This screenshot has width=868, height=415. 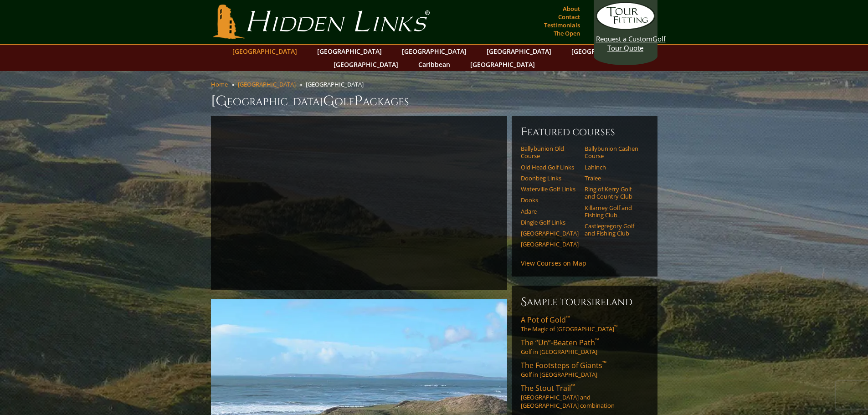 I want to click on a: Lahinch, so click(x=613, y=167).